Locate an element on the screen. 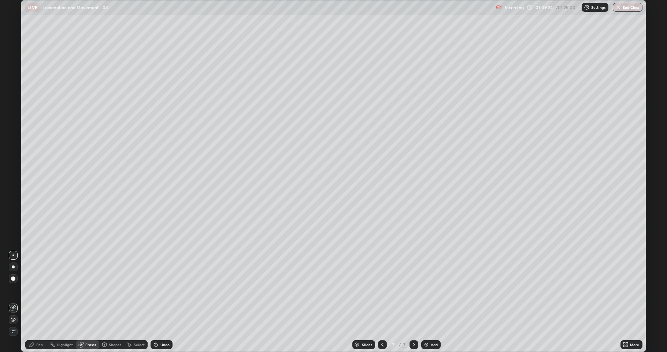 This screenshot has width=667, height=352. img: recording.375f2c34.svg is located at coordinates (499, 7).